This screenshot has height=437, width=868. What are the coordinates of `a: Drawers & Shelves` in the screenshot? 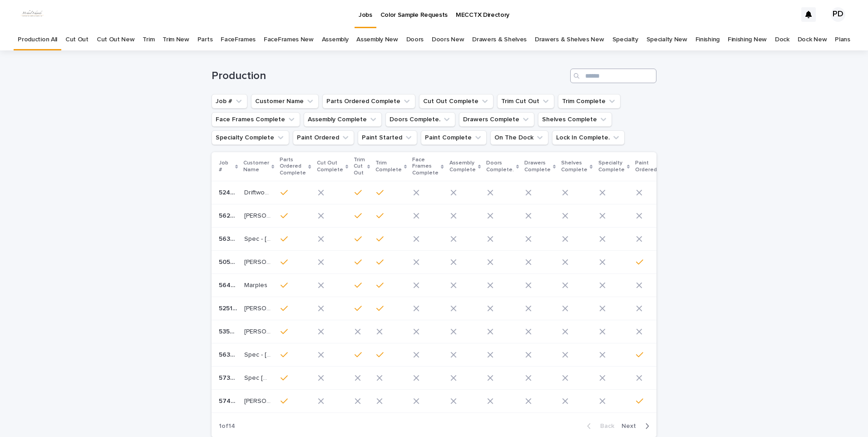 It's located at (499, 40).